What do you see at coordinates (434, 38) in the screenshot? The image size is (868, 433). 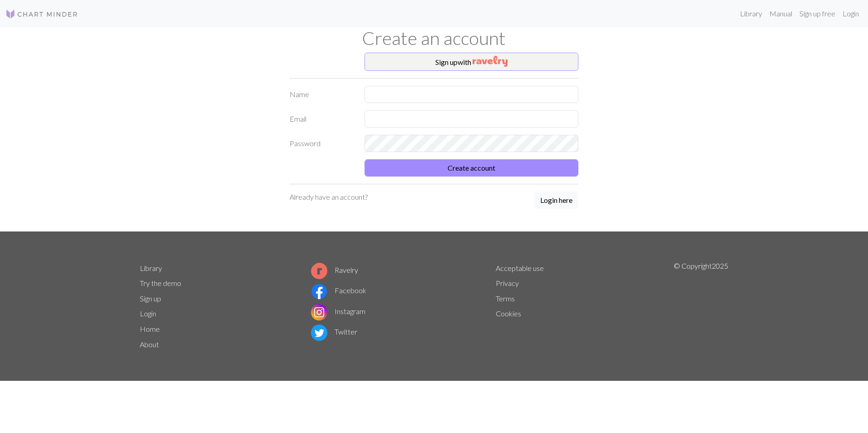 I see `h1: Create an account` at bounding box center [434, 38].